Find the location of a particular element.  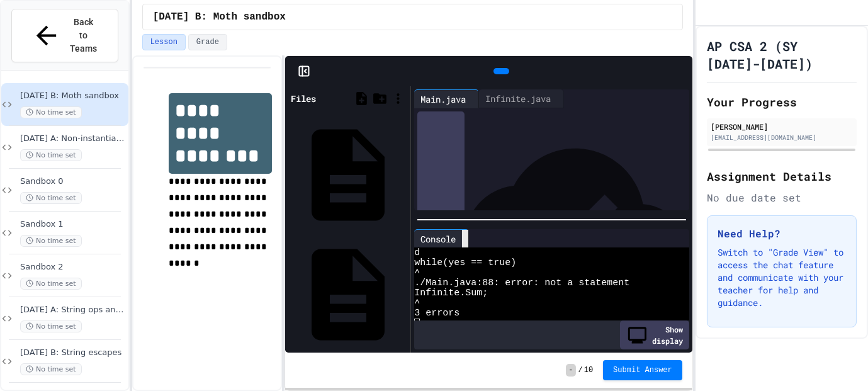

button: Submit Answer is located at coordinates (643, 370).